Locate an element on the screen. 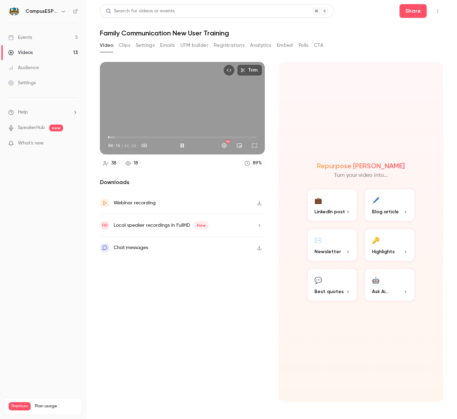  h2: Downloads is located at coordinates (182, 182).